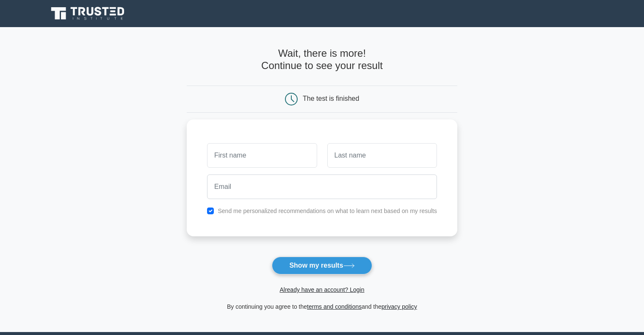  What do you see at coordinates (322, 187) in the screenshot?
I see `input: Email` at bounding box center [322, 187].